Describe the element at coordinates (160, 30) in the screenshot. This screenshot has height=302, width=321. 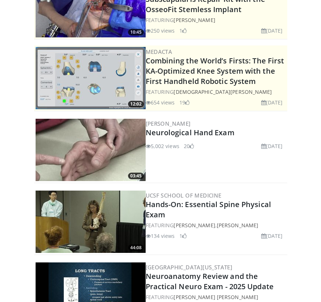
I see `li: 250 views` at that location.